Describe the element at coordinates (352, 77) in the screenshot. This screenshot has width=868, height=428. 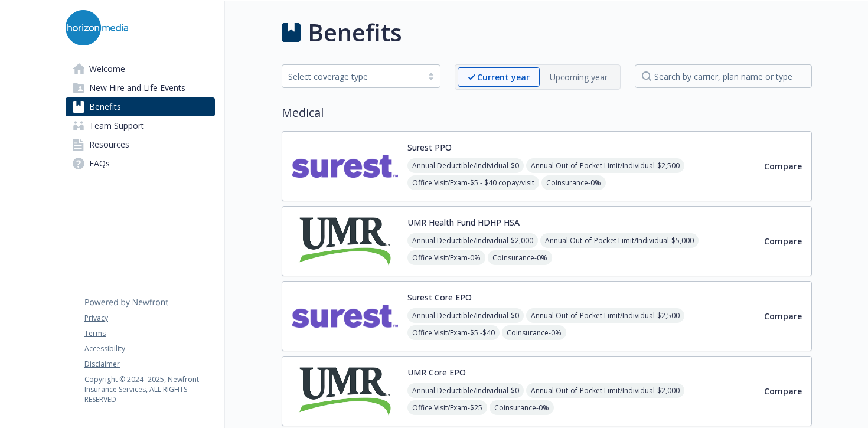
I see `div: Select coverage type` at that location.